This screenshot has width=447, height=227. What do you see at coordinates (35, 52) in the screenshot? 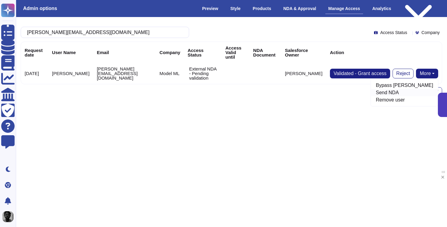
I see `th: Request date` at bounding box center [35, 52].